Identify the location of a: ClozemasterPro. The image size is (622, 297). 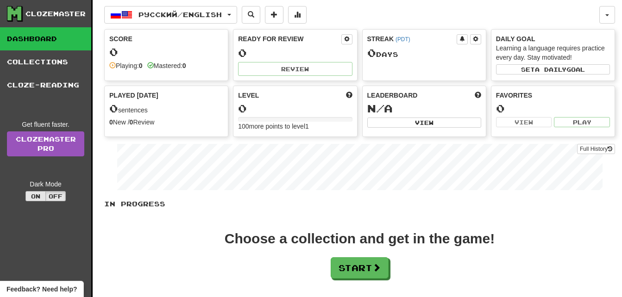
(45, 144).